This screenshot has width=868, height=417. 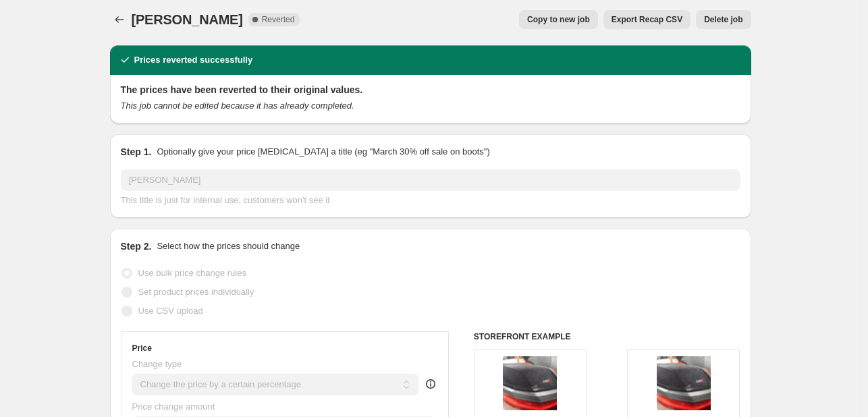 I want to click on span: Reverted, so click(x=278, y=20).